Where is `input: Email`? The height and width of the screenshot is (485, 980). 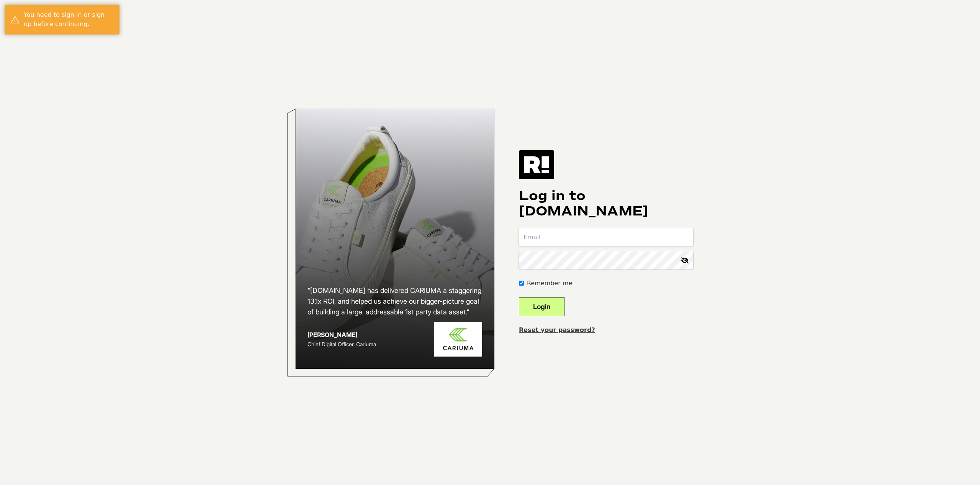
input: Email is located at coordinates (606, 237).